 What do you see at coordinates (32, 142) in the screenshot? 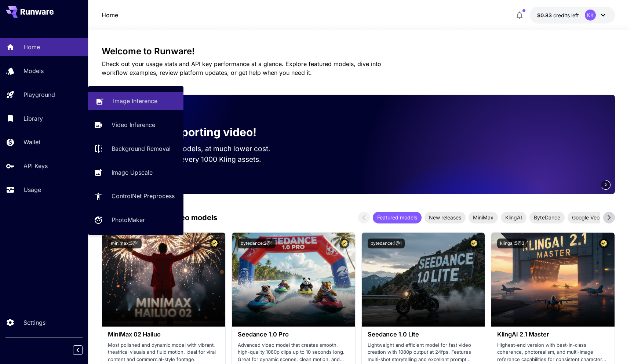
I see `p: Wallet` at bounding box center [32, 142].